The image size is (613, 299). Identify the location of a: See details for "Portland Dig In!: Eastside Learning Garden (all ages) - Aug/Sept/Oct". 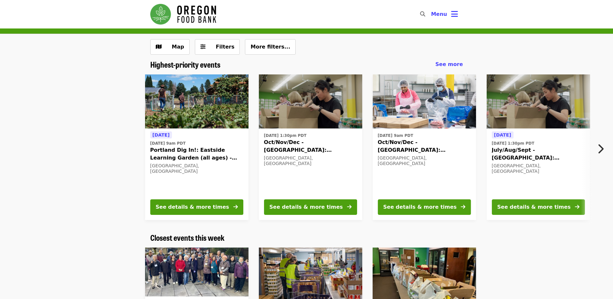
(197, 147).